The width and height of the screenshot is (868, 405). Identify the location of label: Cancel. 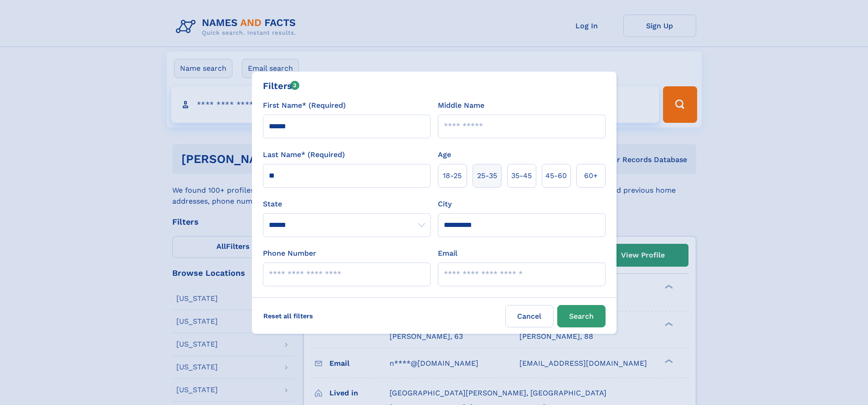
(529, 316).